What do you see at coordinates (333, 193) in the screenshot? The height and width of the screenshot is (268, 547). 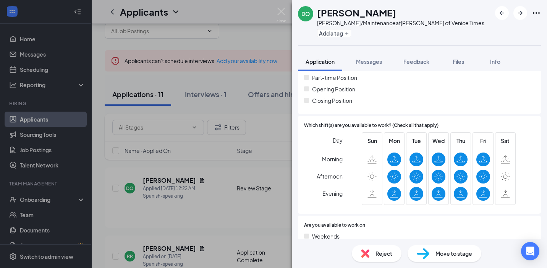 I see `span: Evening` at bounding box center [333, 193].